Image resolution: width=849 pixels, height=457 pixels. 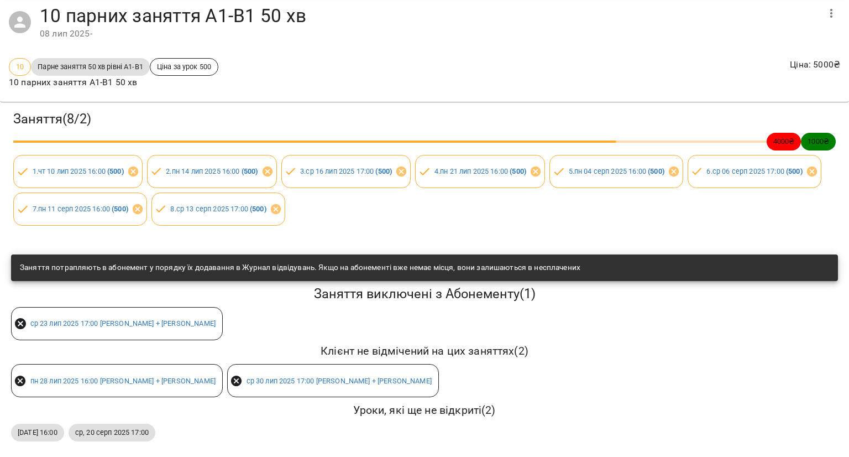 I want to click on a: 7.пн 11 серп 2025 16:00 (500), so click(x=80, y=208).